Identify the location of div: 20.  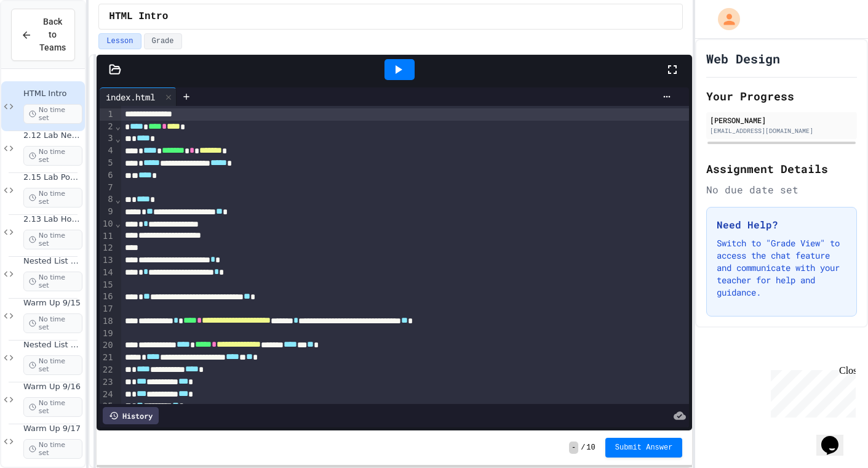
(107, 345).